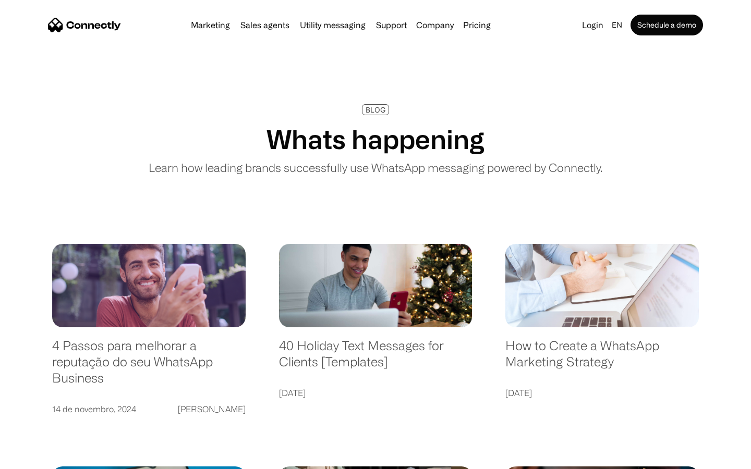 This screenshot has width=751, height=469. I want to click on a: Sales agents, so click(265, 25).